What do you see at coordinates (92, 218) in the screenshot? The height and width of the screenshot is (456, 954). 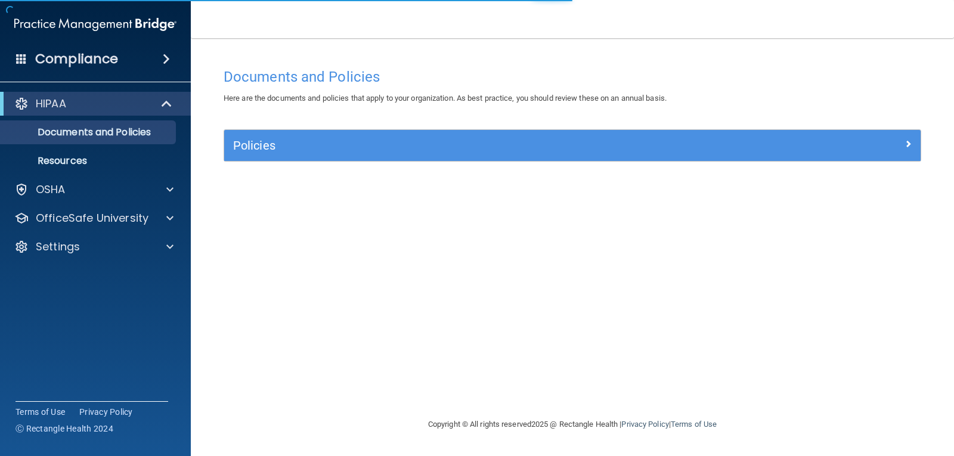 I see `p: OfficeSafe University` at bounding box center [92, 218].